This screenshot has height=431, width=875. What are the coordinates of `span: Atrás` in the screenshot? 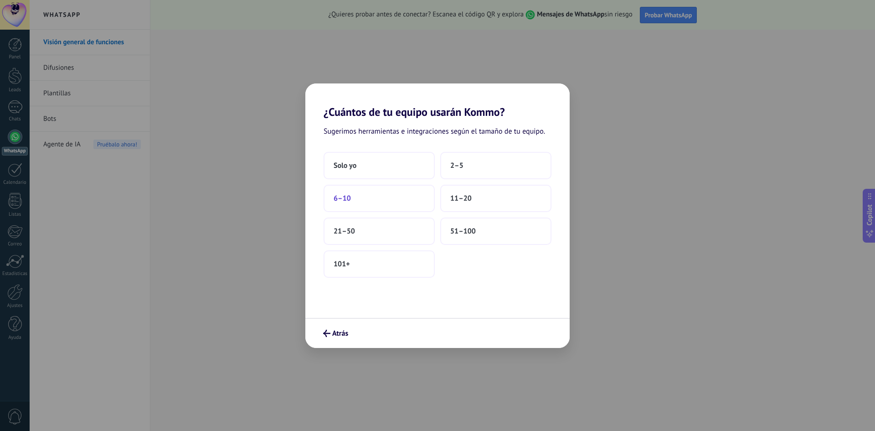 It's located at (340, 333).